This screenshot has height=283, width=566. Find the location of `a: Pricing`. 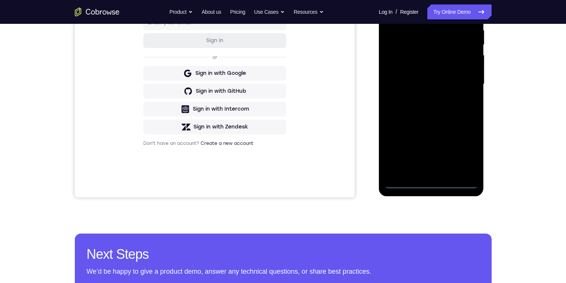

a: Pricing is located at coordinates (237, 12).